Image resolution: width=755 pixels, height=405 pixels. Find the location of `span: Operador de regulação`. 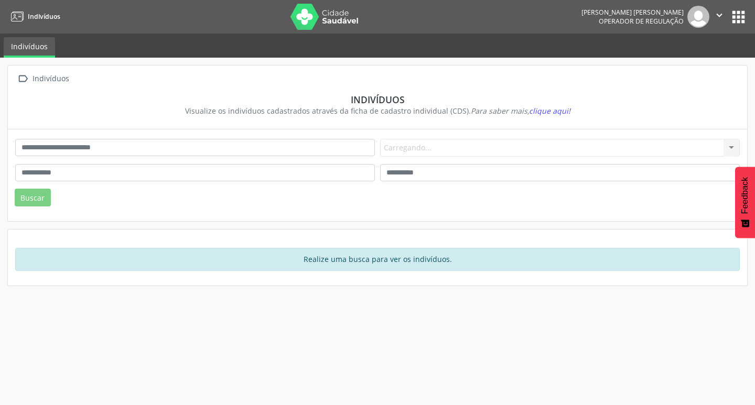

span: Operador de regulação is located at coordinates (642, 21).